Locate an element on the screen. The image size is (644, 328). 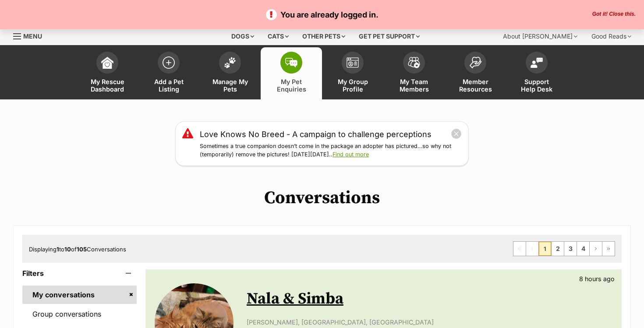
a: Manage My Pets is located at coordinates (230, 73).